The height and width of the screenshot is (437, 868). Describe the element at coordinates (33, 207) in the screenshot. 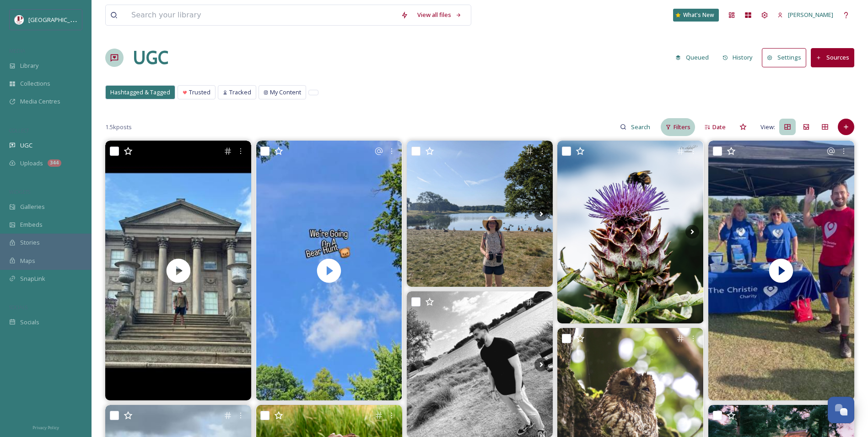

I see `span: Galleries` at that location.